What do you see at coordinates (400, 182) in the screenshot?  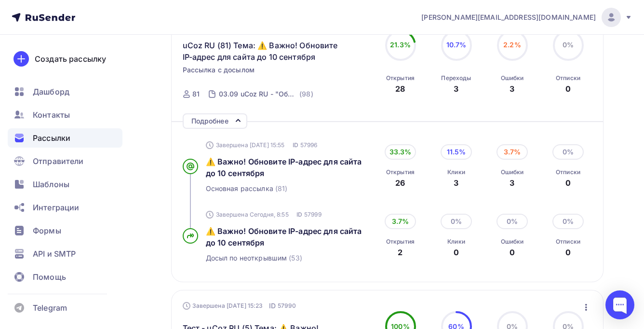 I see `div: 26` at bounding box center [400, 182].